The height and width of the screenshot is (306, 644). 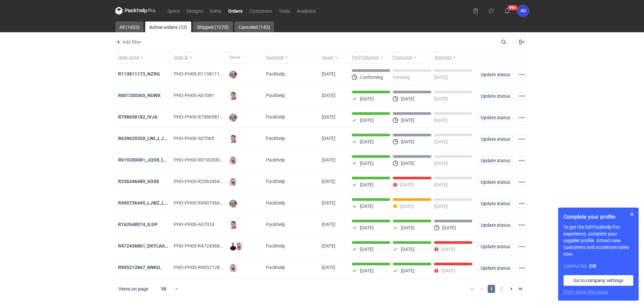 I want to click on button: Shipment, so click(x=454, y=57).